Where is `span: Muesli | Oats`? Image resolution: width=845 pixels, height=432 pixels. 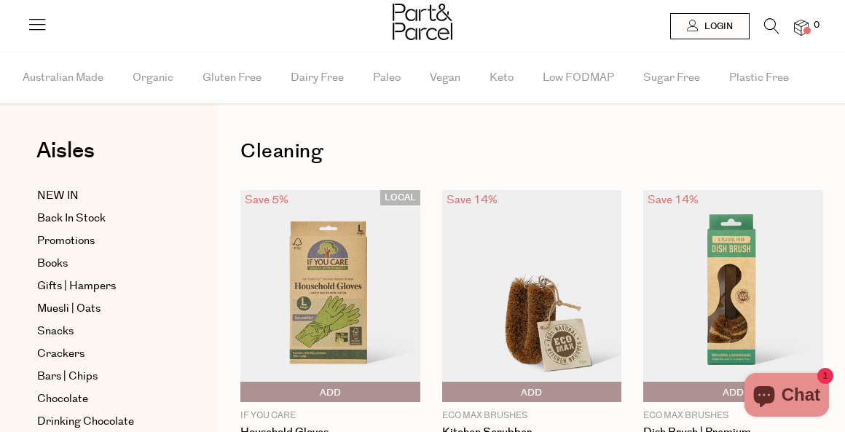 span: Muesli | Oats is located at coordinates (68, 309).